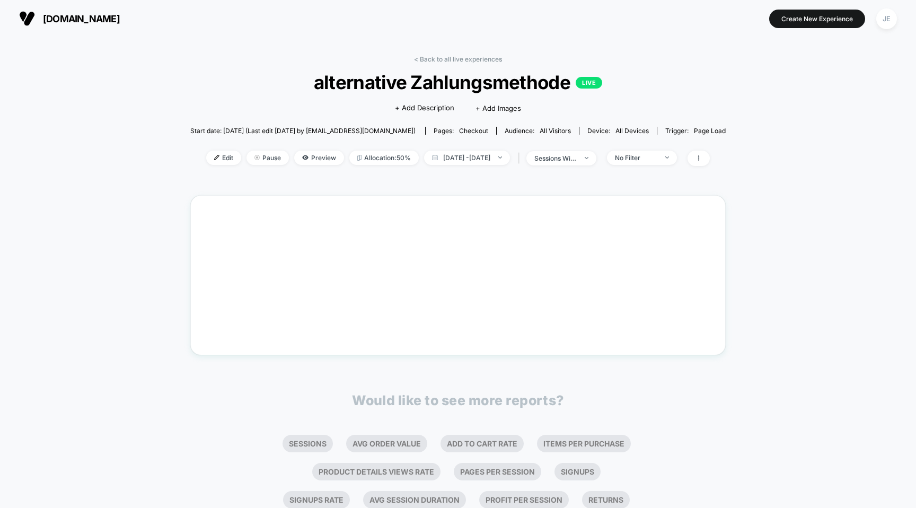 Image resolution: width=916 pixels, height=508 pixels. I want to click on button: JE, so click(886, 19).